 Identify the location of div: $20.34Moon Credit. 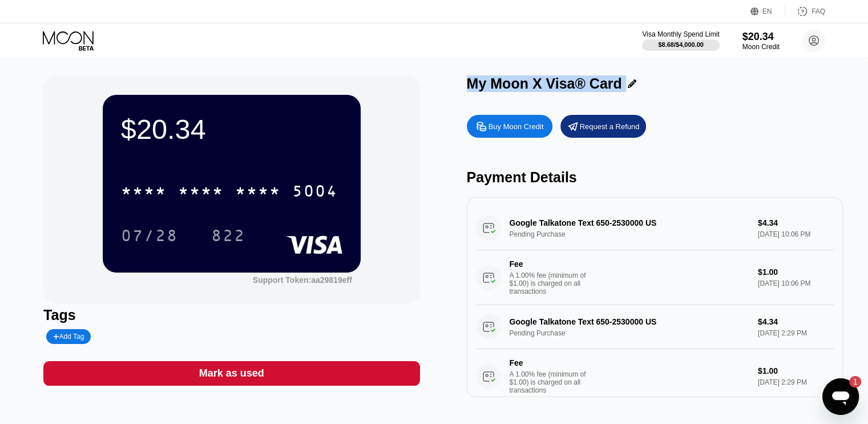
(761, 40).